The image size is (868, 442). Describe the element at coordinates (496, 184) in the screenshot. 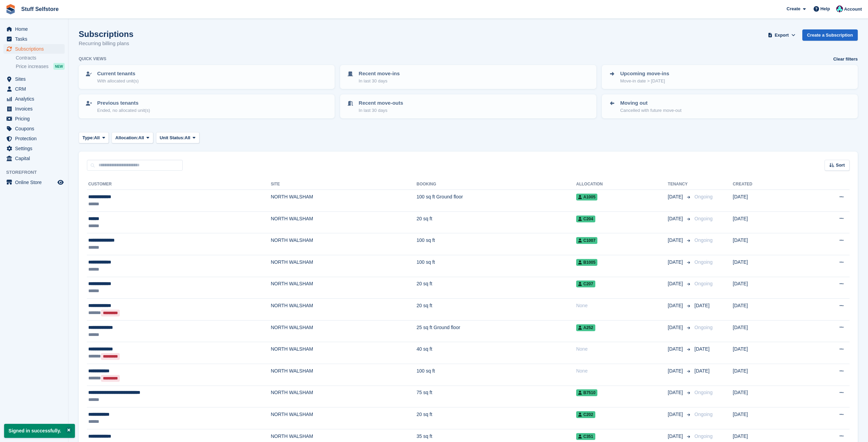

I see `th: Booking` at that location.